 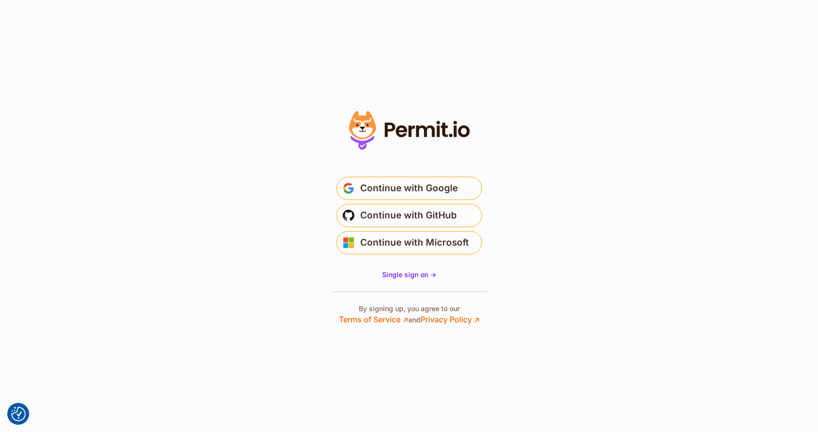 I want to click on span: Continue with GitHub, so click(x=408, y=216).